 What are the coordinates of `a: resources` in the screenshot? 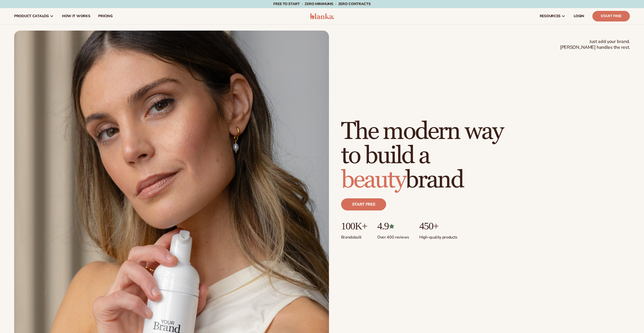 It's located at (552, 16).